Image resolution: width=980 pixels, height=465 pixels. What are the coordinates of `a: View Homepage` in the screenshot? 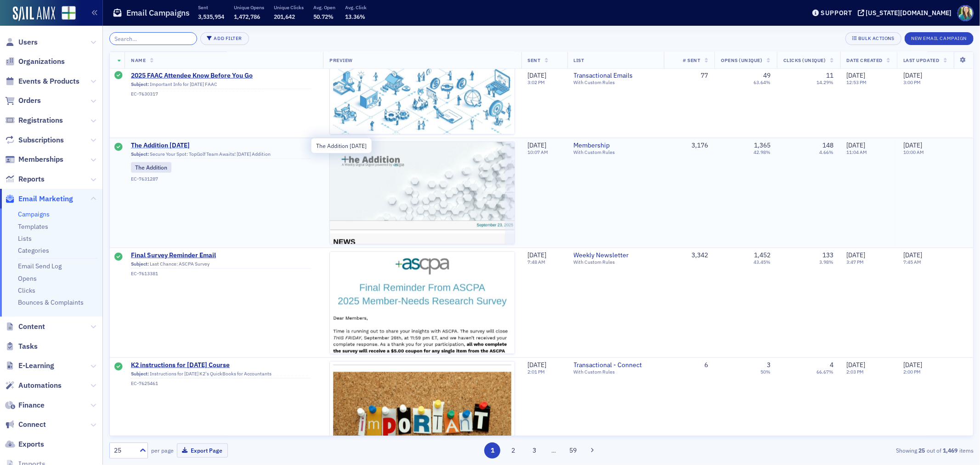 It's located at (65, 14).